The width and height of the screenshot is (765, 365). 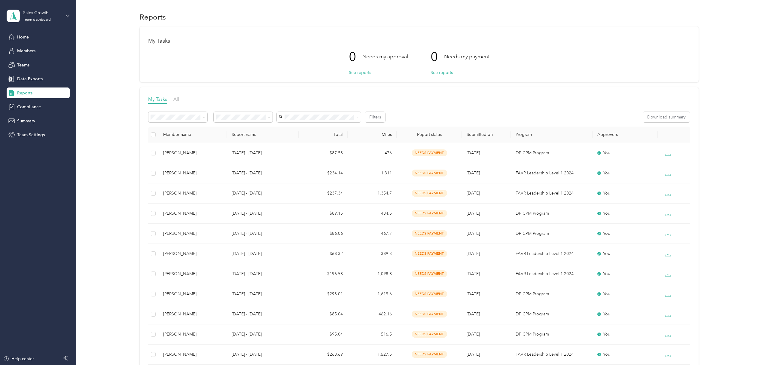 What do you see at coordinates (372, 153) in the screenshot?
I see `td: 476` at bounding box center [372, 153].